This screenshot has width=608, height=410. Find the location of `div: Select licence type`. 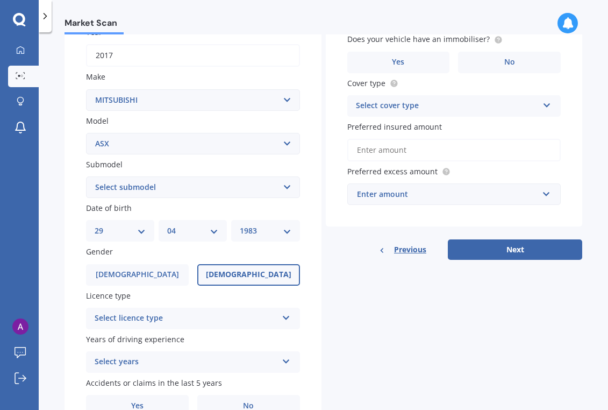

div: Select licence type is located at coordinates (186, 318).